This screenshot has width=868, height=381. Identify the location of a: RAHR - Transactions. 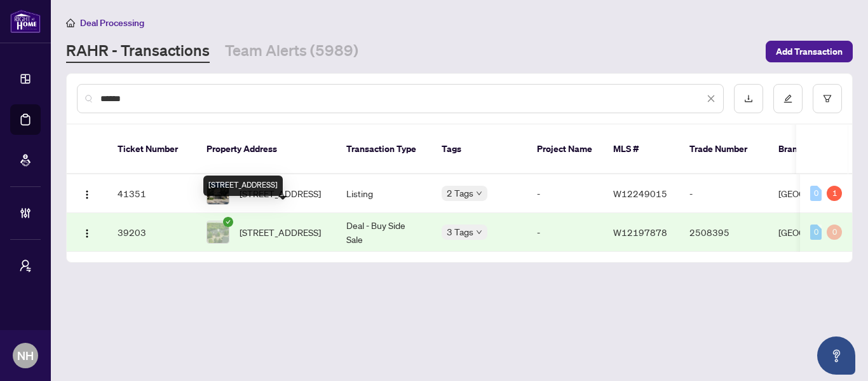
(138, 51).